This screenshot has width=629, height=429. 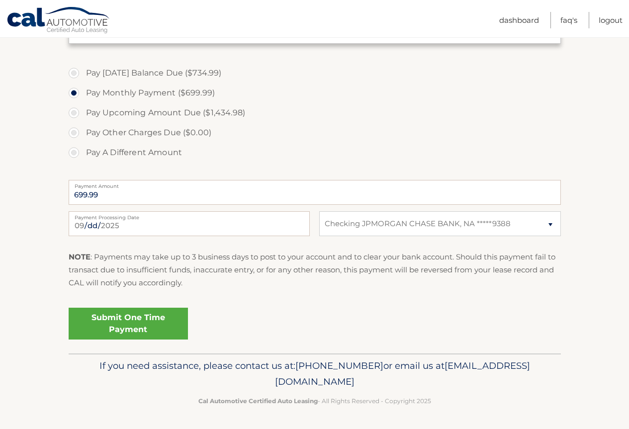 What do you see at coordinates (315, 270) in the screenshot?
I see `p: : Payments may take up to 3 business days to post to your account and to clear your bank account....` at bounding box center [315, 270].